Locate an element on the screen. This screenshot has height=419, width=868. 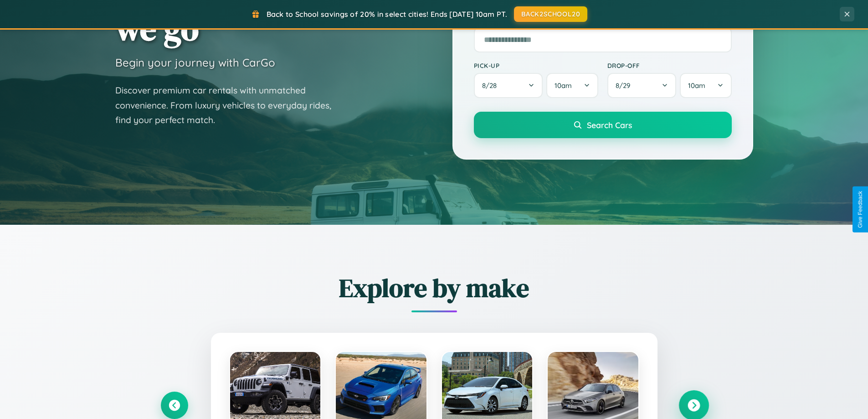
h2: Explore by make is located at coordinates (434, 288).